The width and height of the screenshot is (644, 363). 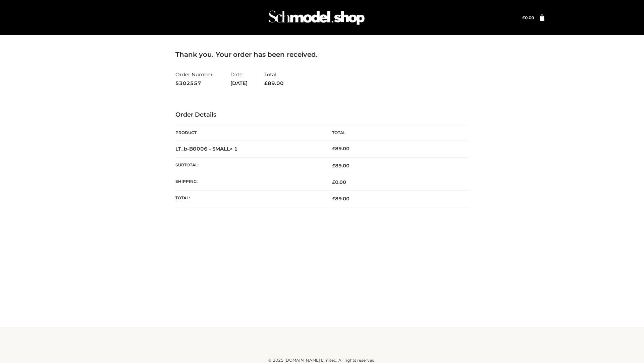 I want to click on h3: Order Details, so click(x=322, y=115).